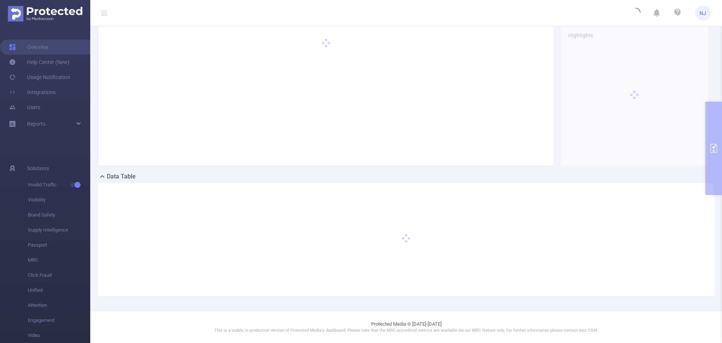 The height and width of the screenshot is (343, 722). What do you see at coordinates (59, 185) in the screenshot?
I see `span: Invalid Traffic` at bounding box center [59, 185].